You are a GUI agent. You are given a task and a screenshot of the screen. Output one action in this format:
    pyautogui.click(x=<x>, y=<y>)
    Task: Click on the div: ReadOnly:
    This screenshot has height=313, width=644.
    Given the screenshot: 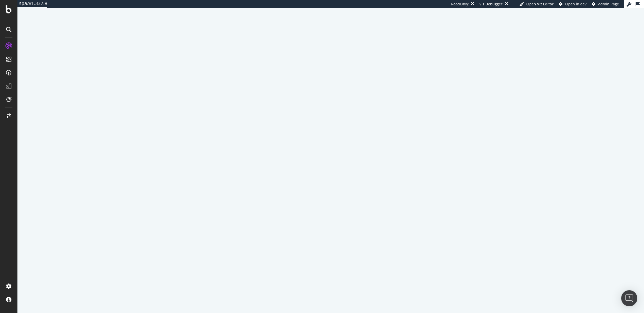 What is the action you would take?
    pyautogui.click(x=460, y=4)
    